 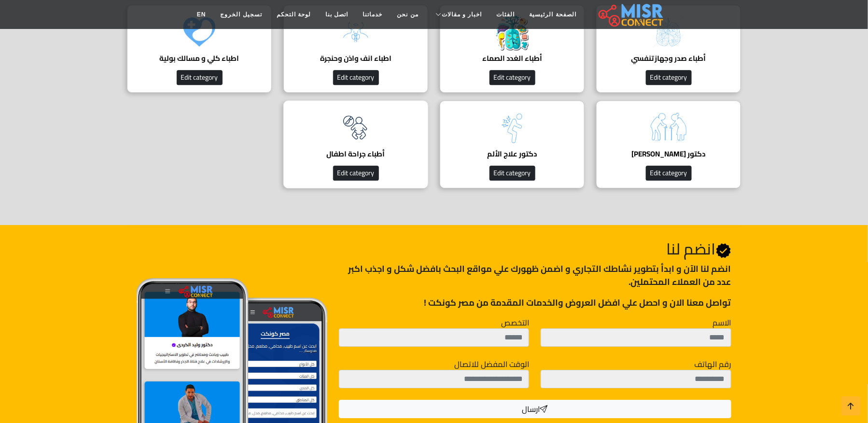 What do you see at coordinates (512, 59) in the screenshot?
I see `h4: أطباء الغدد الصماء` at bounding box center [512, 59].